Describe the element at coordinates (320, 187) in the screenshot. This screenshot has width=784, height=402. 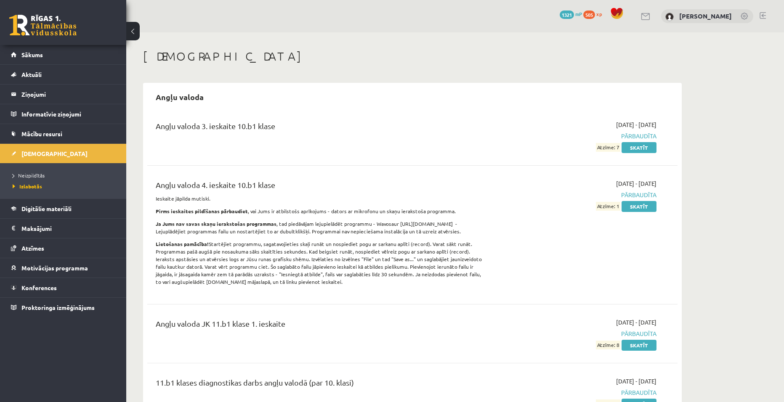
I see `div: Angļu valoda 4. ieskaite 10.b1 klase` at that location.